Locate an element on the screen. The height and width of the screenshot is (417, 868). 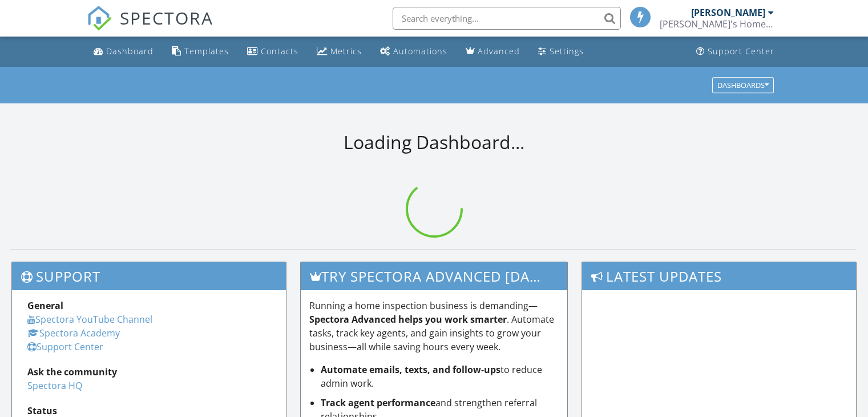
strong: Spectora Advanced helps you work smarter is located at coordinates (408, 319).